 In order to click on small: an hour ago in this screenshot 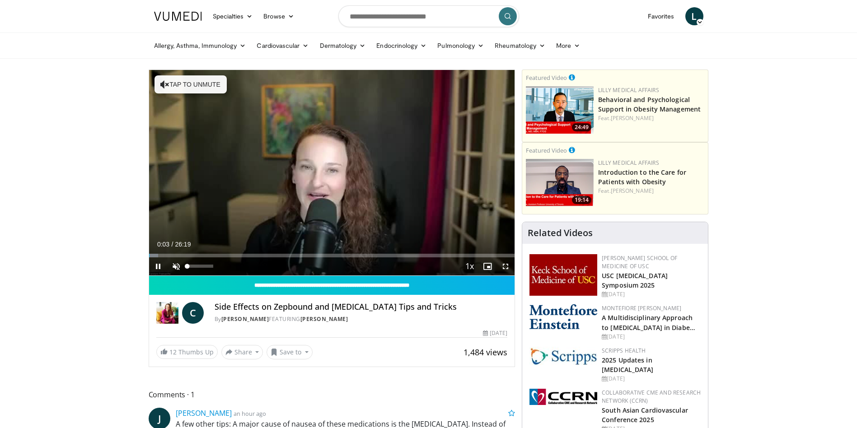, I will do `click(250, 414)`.